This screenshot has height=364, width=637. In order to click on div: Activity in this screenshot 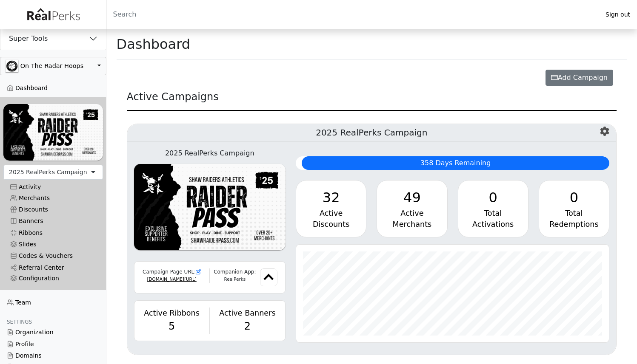, I will do `click(53, 187)`.